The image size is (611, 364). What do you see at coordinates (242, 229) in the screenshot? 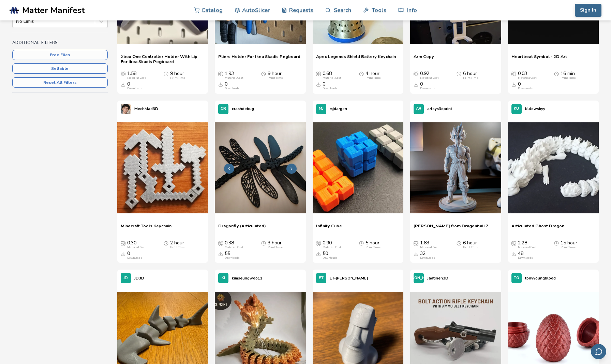
I see `span: Dragonfly (Articulated)` at bounding box center [242, 229].